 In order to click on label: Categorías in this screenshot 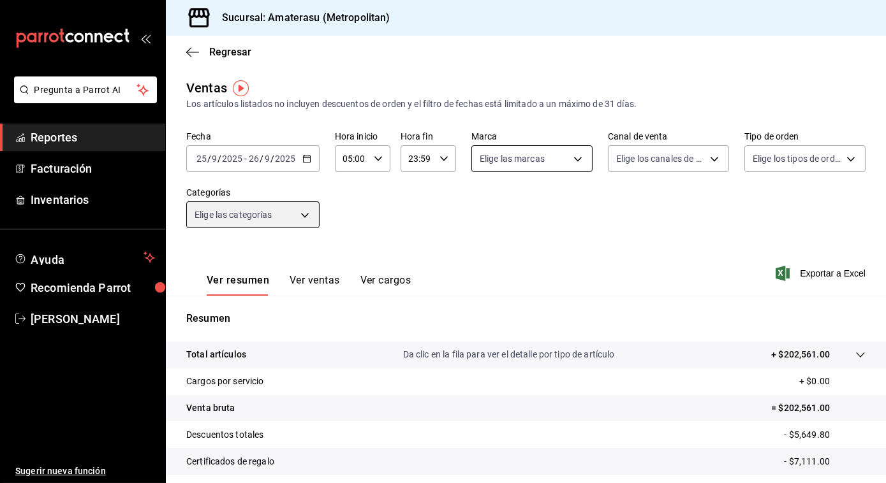, I will do `click(253, 193)`.